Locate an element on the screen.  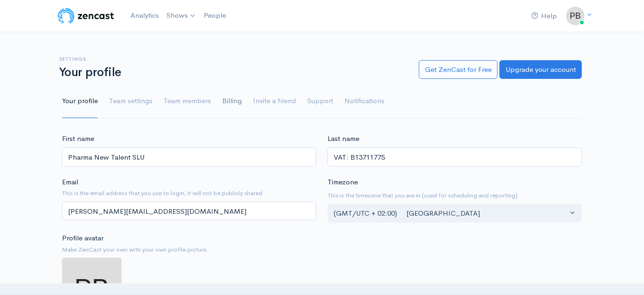
a: Notifications is located at coordinates (364, 101).